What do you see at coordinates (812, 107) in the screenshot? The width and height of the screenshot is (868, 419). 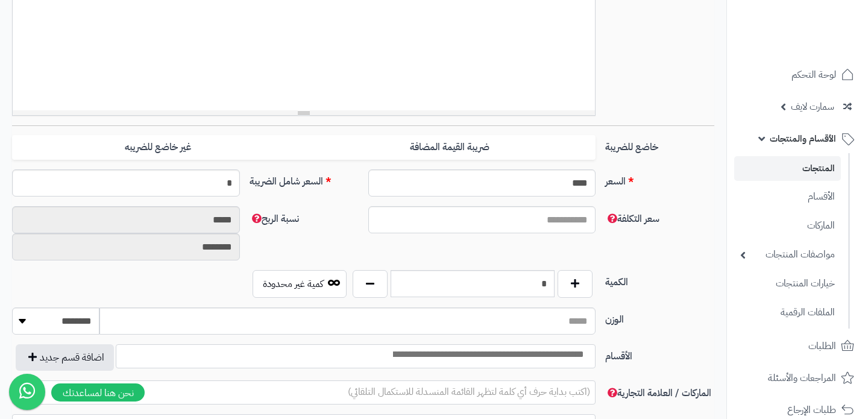 I see `span: سمارت لايف` at bounding box center [812, 107].